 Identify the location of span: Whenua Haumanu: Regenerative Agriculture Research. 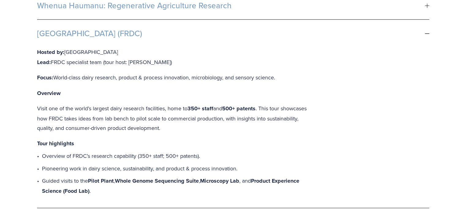
(231, 6).